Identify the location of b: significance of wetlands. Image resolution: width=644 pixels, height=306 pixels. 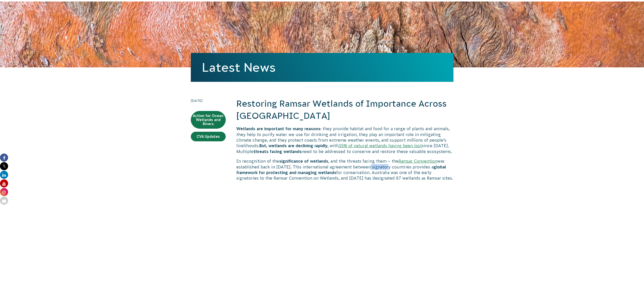
(304, 161).